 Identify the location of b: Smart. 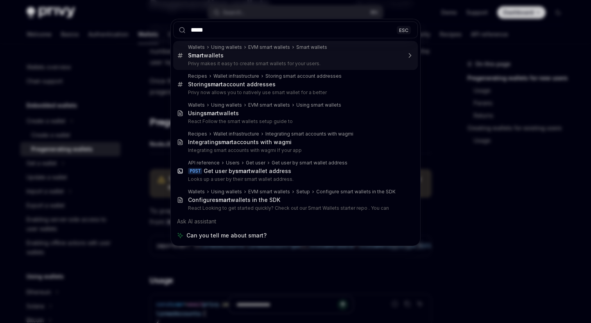
(196, 55).